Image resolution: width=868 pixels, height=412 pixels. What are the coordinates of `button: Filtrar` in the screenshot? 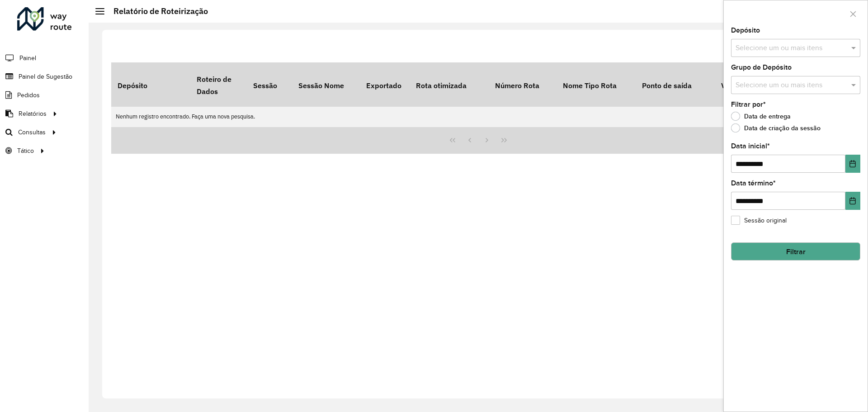 It's located at (795, 251).